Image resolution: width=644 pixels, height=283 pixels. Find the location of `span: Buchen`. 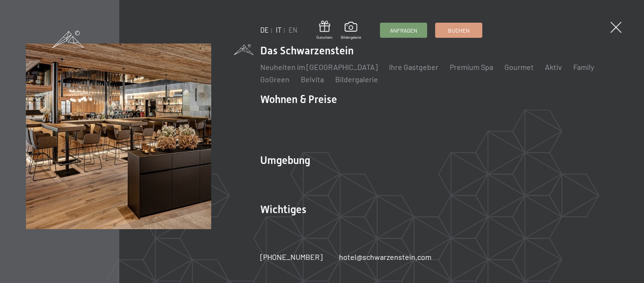

span: Buchen is located at coordinates (459, 30).